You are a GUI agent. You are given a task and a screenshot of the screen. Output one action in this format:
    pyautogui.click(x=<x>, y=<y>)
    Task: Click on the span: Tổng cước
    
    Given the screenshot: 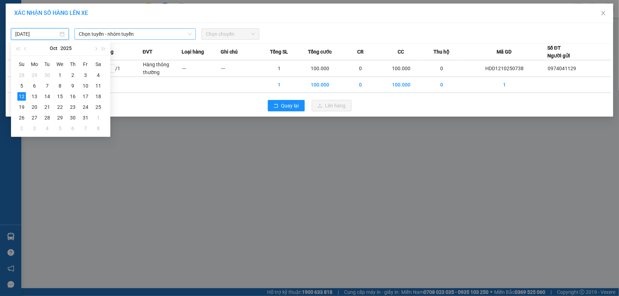 What is the action you would take?
    pyautogui.click(x=319, y=52)
    